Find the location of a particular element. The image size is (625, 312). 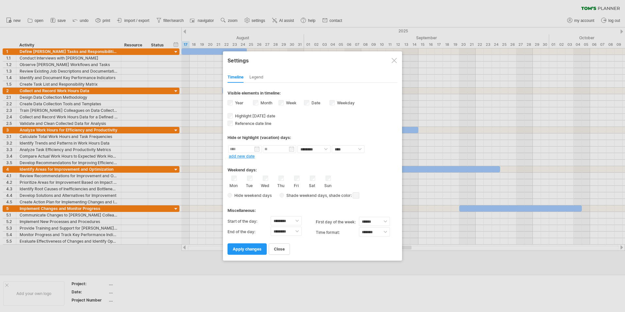

label: Start of the day: is located at coordinates (249, 221).